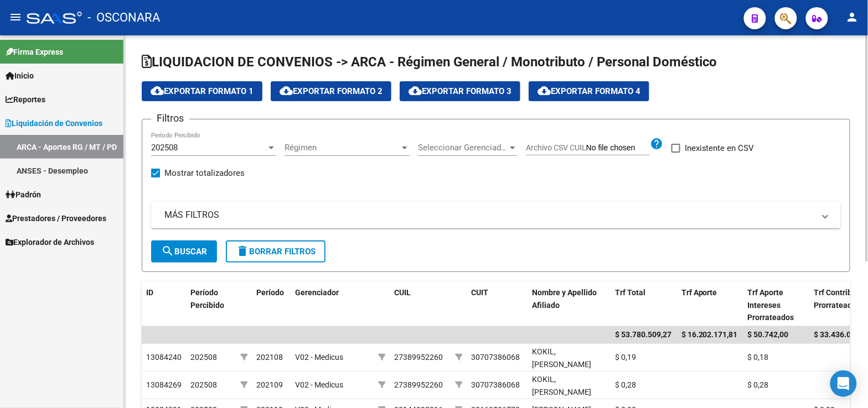  What do you see at coordinates (556, 148) in the screenshot?
I see `span: Archivo CSV CUIL` at bounding box center [556, 148].